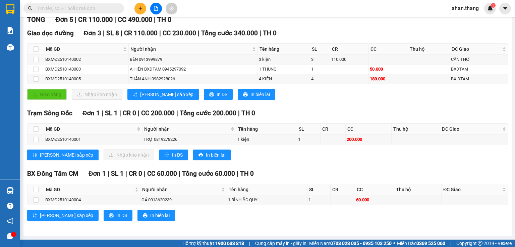 The height and width of the screenshot is (247, 515). I want to click on img: logo-vxr, so click(10, 9).